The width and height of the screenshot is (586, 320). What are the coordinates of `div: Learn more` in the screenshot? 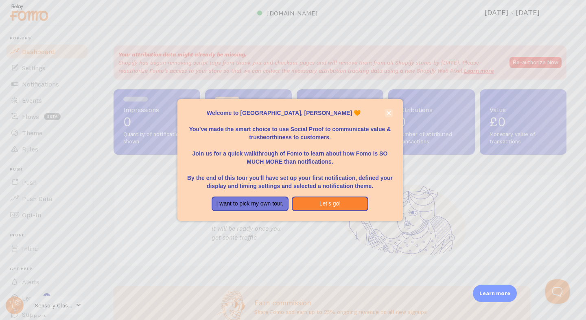 It's located at (495, 294).